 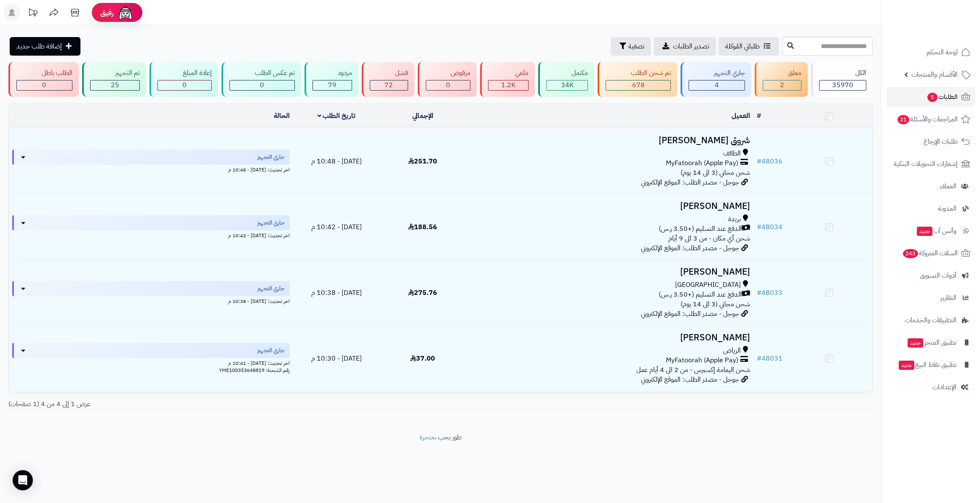 I want to click on span: وآتس آب, so click(x=936, y=231).